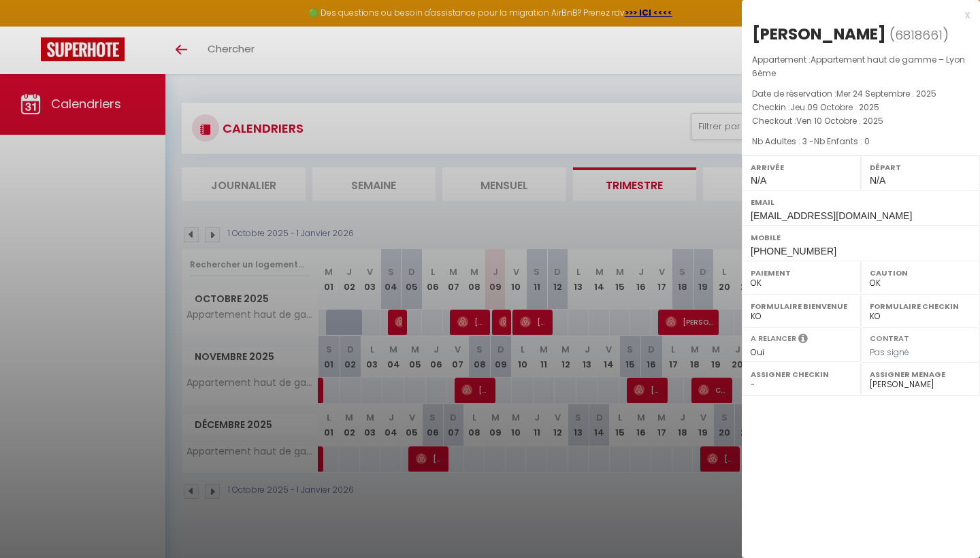 This screenshot has width=980, height=558. I want to click on span: Pas signé, so click(889, 352).